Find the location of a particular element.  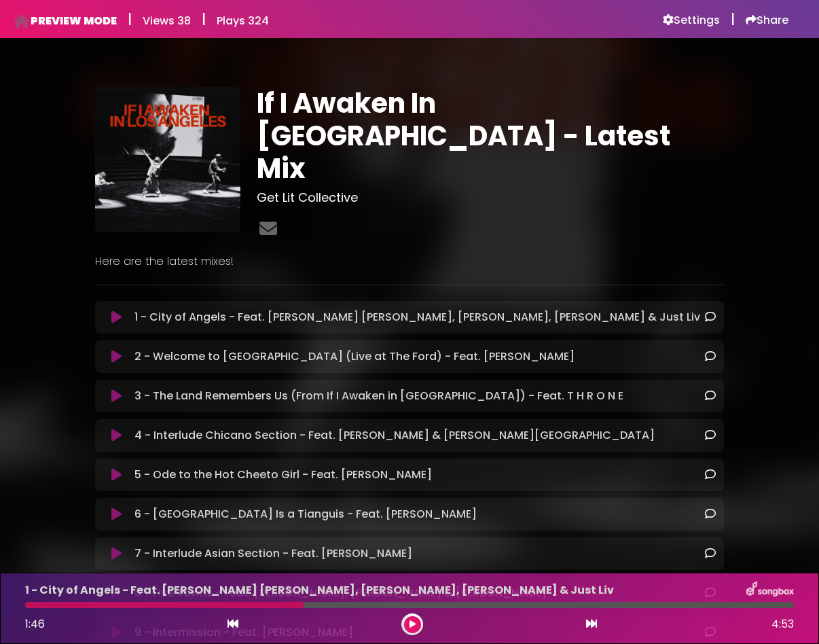

a: Share is located at coordinates (767, 21).